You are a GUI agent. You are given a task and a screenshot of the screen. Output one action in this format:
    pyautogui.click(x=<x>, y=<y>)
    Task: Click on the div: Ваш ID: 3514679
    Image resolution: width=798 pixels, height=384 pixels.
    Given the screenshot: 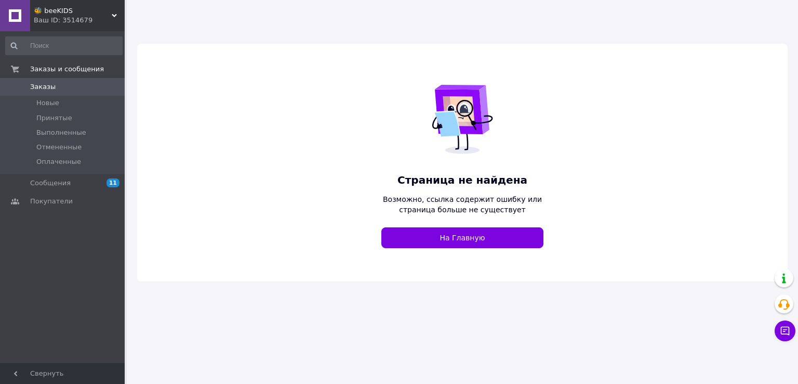 What is the action you would take?
    pyautogui.click(x=79, y=20)
    